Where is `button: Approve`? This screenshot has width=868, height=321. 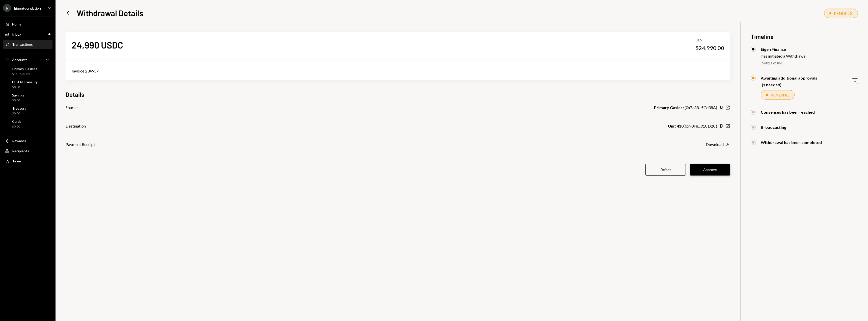
button: Approve is located at coordinates (710, 170).